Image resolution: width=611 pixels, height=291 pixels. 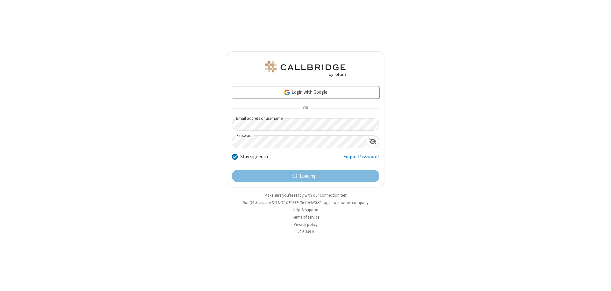 What do you see at coordinates (305, 225) in the screenshot?
I see `a: Privacy policy` at bounding box center [305, 225].